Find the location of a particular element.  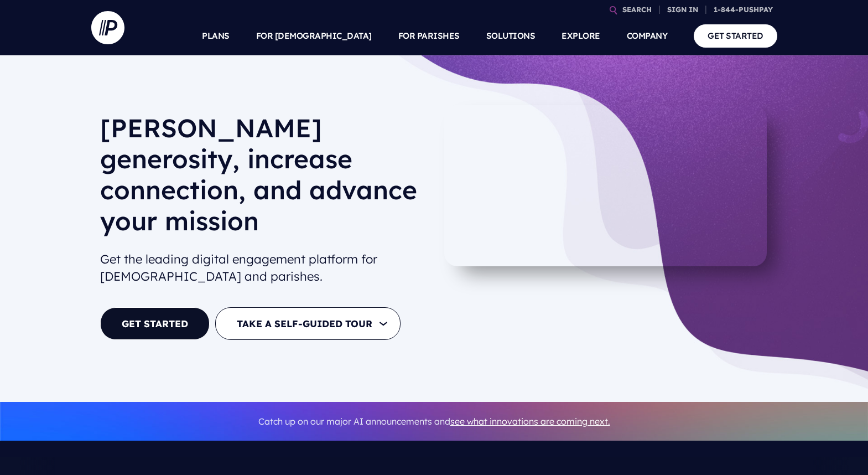

a: PLANS is located at coordinates (216, 36).